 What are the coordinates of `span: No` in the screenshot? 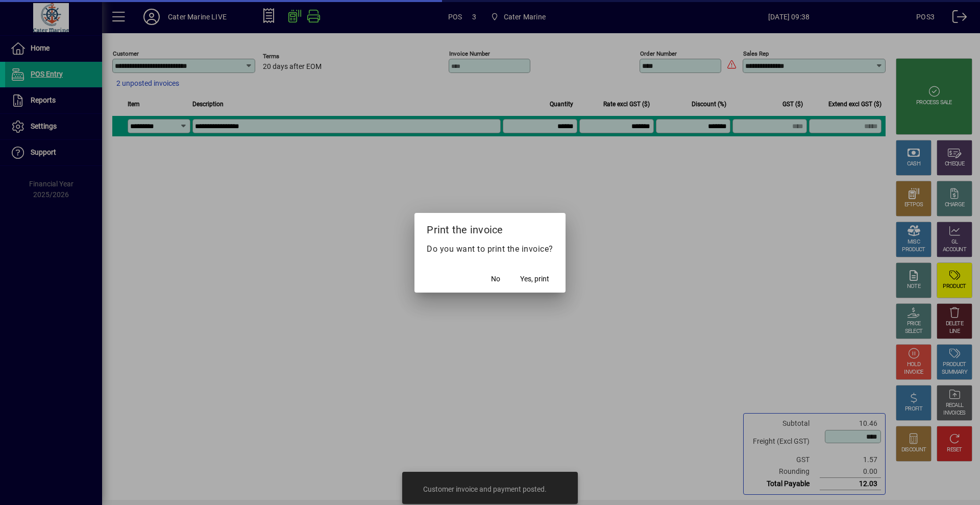 It's located at (496, 279).